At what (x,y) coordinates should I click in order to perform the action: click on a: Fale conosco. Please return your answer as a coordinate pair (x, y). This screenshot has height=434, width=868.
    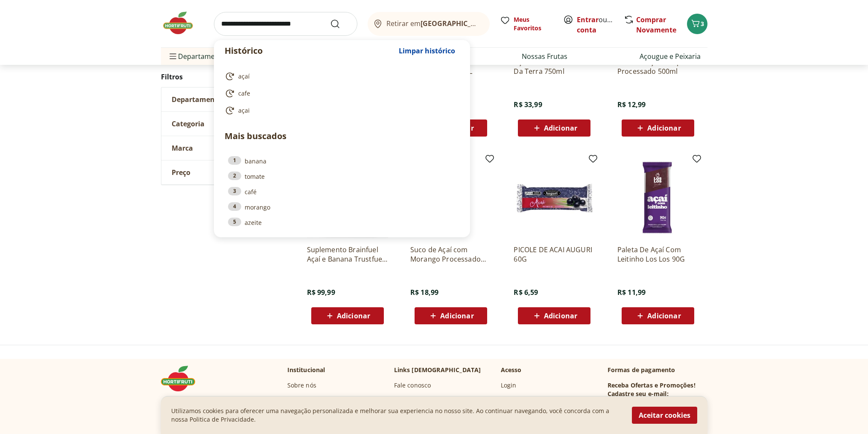
    Looking at the image, I should click on (412, 386).